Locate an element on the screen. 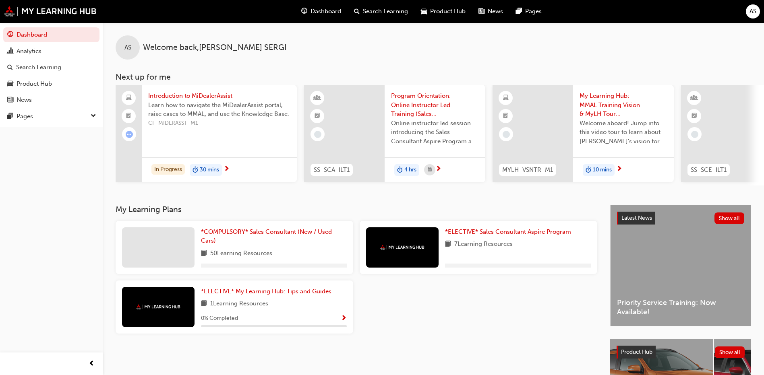  a: Search Learning is located at coordinates (51, 67).